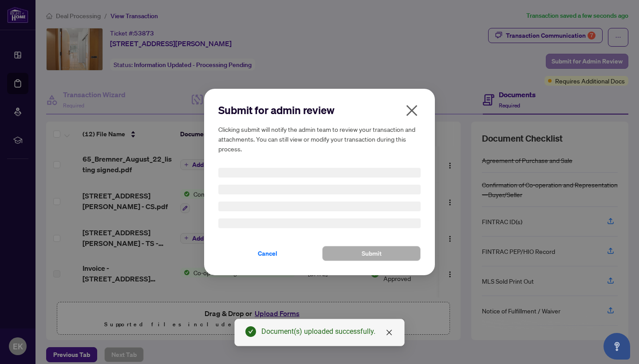 This screenshot has height=364, width=639. Describe the element at coordinates (251, 331) in the screenshot. I see `span: check-circle` at that location.